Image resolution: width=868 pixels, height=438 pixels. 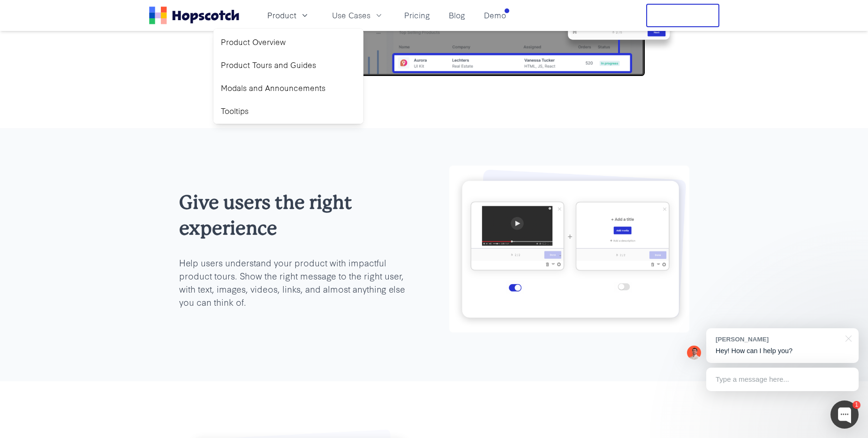 I want to click on a: Tooltips, so click(x=288, y=110).